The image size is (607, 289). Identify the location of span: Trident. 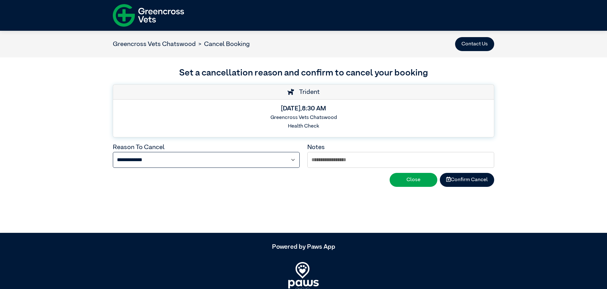
(308, 92).